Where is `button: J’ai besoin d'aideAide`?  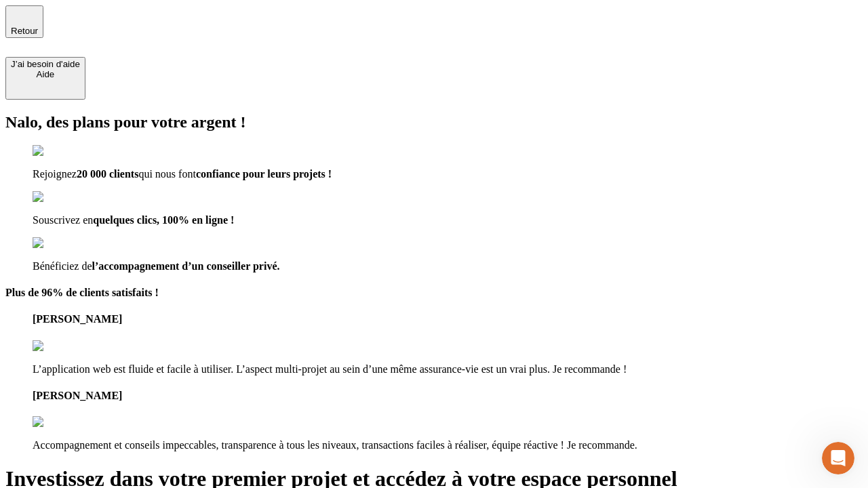
button: J’ai besoin d'aideAide is located at coordinates (45, 78).